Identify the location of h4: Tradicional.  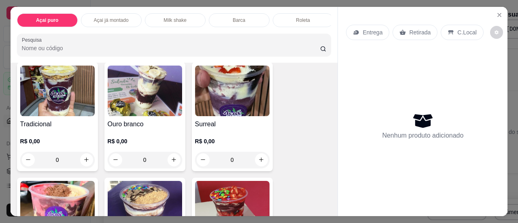
(58, 124).